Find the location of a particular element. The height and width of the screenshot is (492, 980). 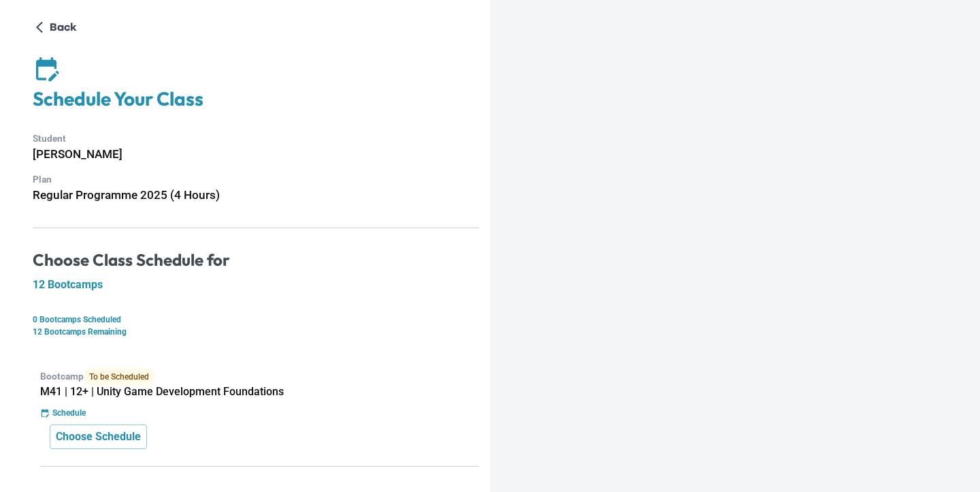

p: Student is located at coordinates (256, 138).